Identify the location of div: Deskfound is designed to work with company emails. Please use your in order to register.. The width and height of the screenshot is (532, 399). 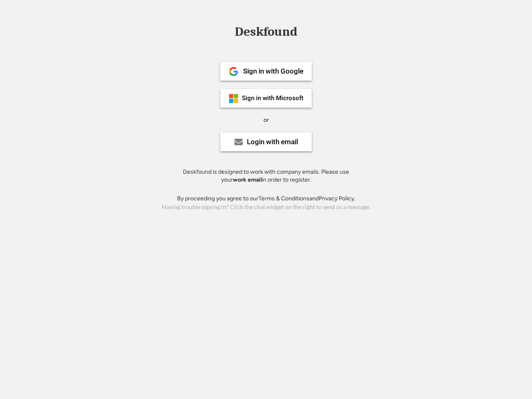
(266, 176).